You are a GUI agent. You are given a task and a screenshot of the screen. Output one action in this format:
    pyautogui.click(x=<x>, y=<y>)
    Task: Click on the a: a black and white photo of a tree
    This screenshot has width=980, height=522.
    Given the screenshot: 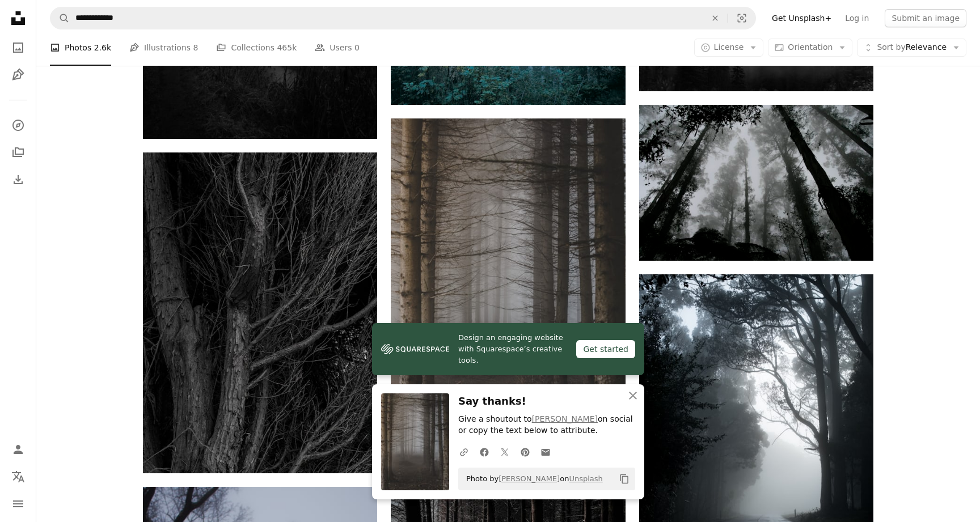 What is the action you would take?
    pyautogui.click(x=259, y=313)
    